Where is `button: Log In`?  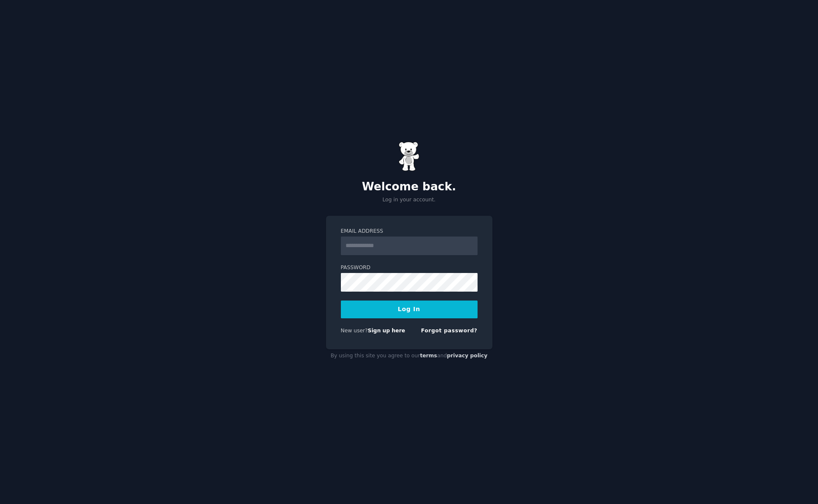
button: Log In is located at coordinates (409, 309).